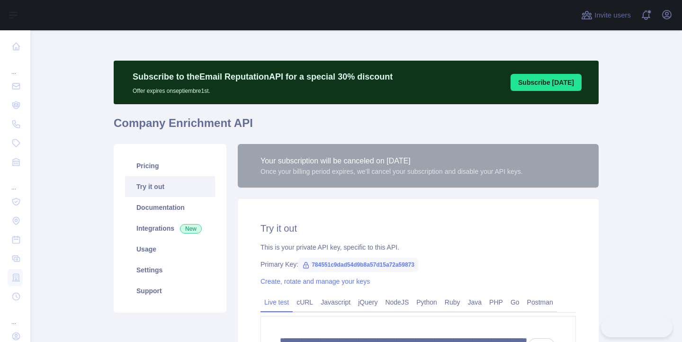  What do you see at coordinates (419, 247) in the screenshot?
I see `div: This is your private API key, specific to this API.` at bounding box center [419, 247].